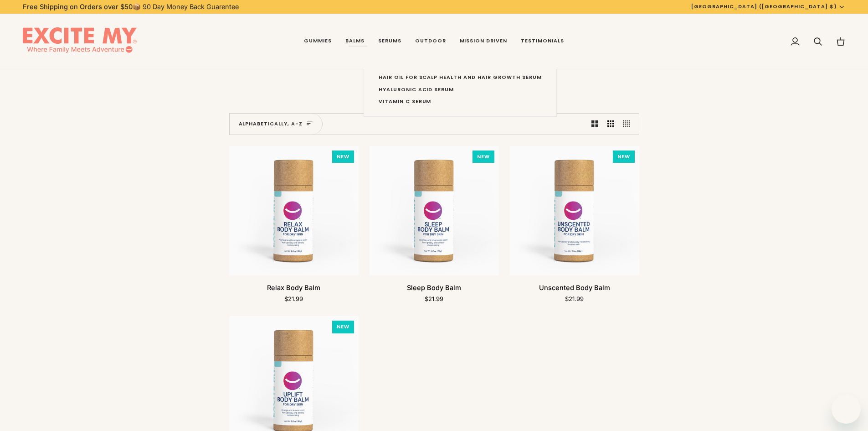 The image size is (868, 431). What do you see at coordinates (390, 42) in the screenshot?
I see `a: Serums` at bounding box center [390, 42].